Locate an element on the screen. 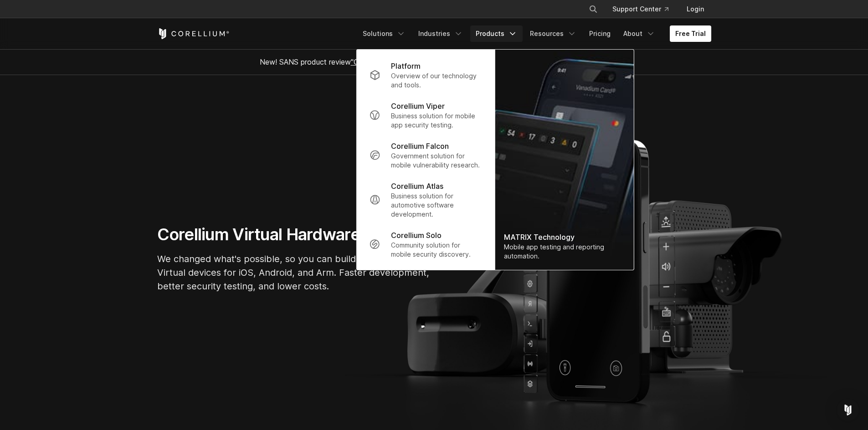  p: Business solution for automotive software development. is located at coordinates (436, 206).